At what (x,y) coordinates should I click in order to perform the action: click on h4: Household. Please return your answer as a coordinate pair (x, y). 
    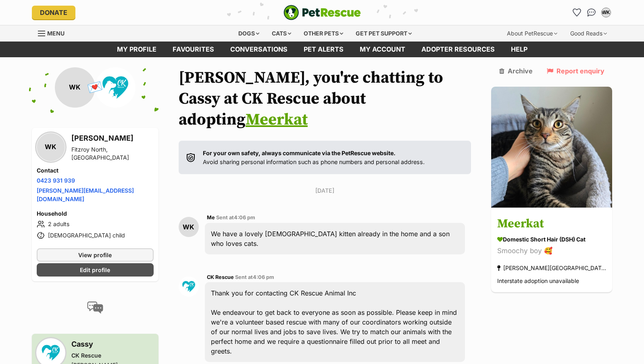
    Looking at the image, I should click on (96, 214).